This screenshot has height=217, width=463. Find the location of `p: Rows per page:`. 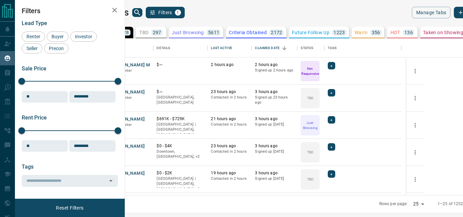

p: Rows per page: is located at coordinates (393, 204).